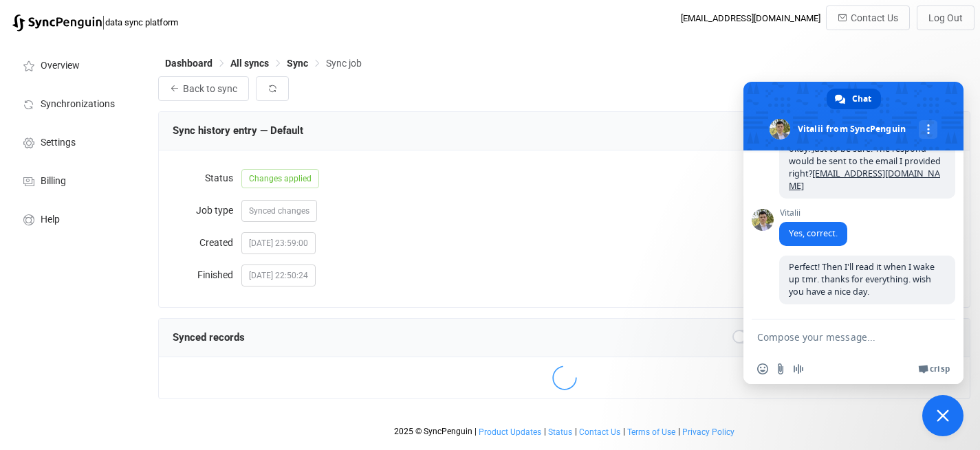 The image size is (980, 450). Describe the element at coordinates (279, 211) in the screenshot. I see `span: Synced changes` at that location.